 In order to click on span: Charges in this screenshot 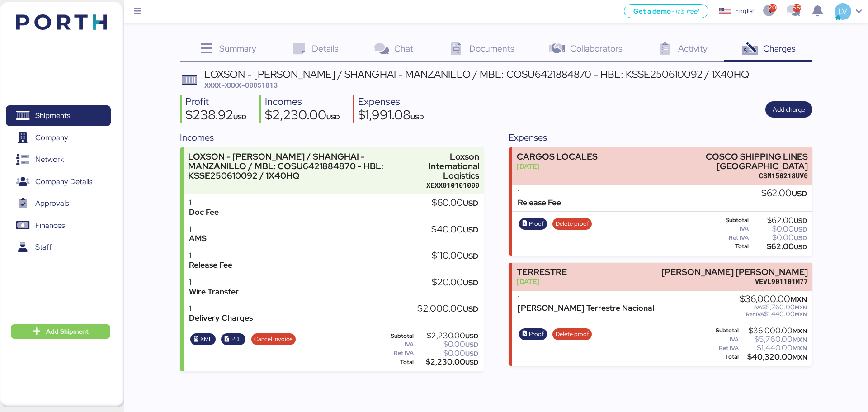, I will do `click(780, 48)`.